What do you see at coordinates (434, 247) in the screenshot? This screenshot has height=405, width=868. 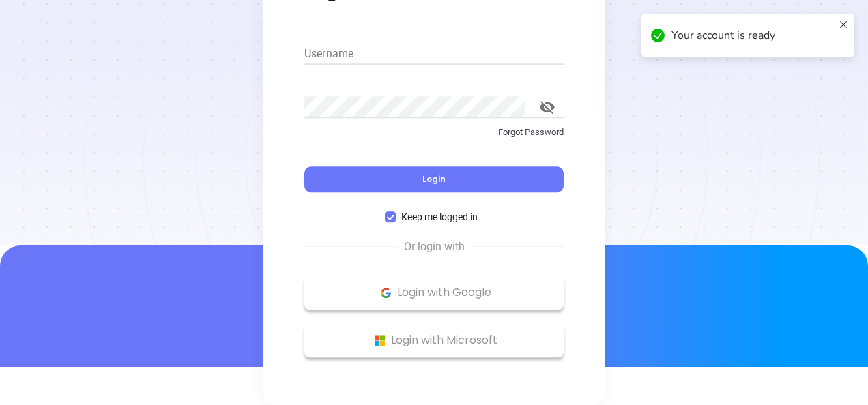 I see `span: Or login with` at bounding box center [434, 247].